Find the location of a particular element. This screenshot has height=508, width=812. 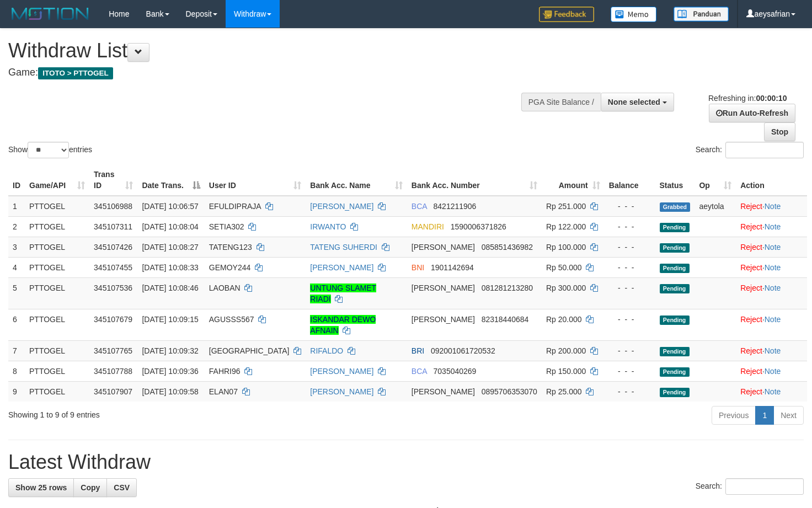

span: 345107455 is located at coordinates (113, 268).